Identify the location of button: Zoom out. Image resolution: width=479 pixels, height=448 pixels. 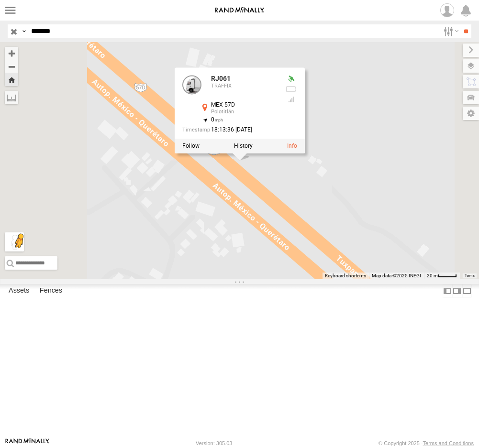
(11, 67).